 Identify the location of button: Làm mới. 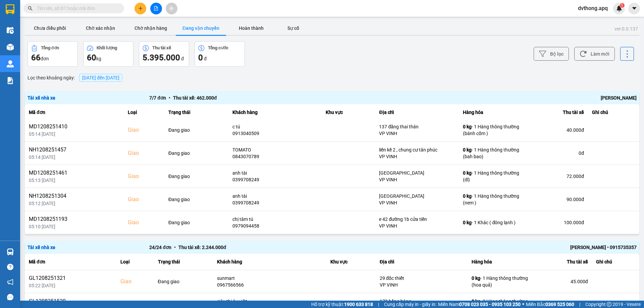
(595, 54).